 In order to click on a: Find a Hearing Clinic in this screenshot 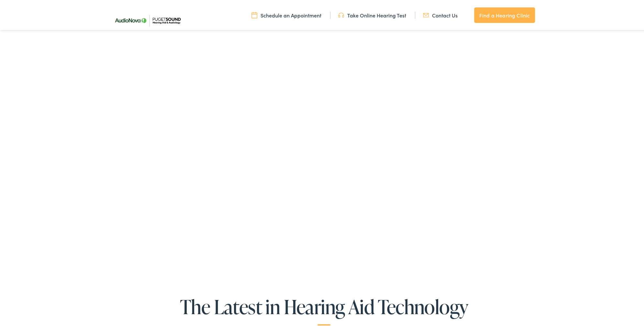, I will do `click(505, 14)`.